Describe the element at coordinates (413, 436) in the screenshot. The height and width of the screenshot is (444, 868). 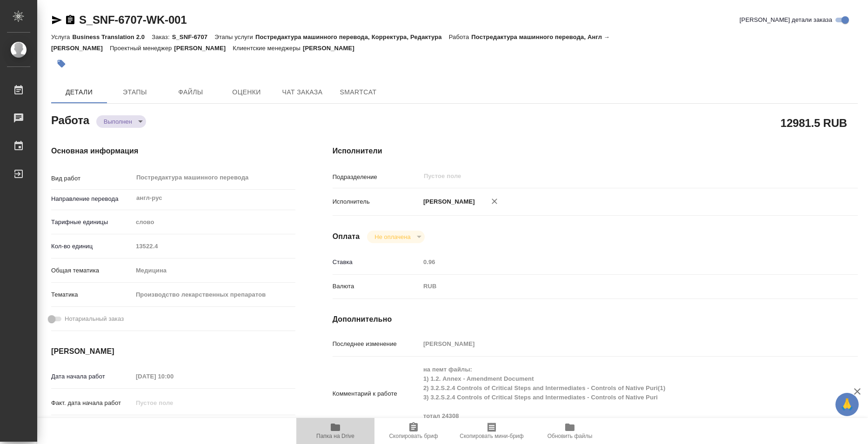
I see `span: Скопировать бриф` at that location.